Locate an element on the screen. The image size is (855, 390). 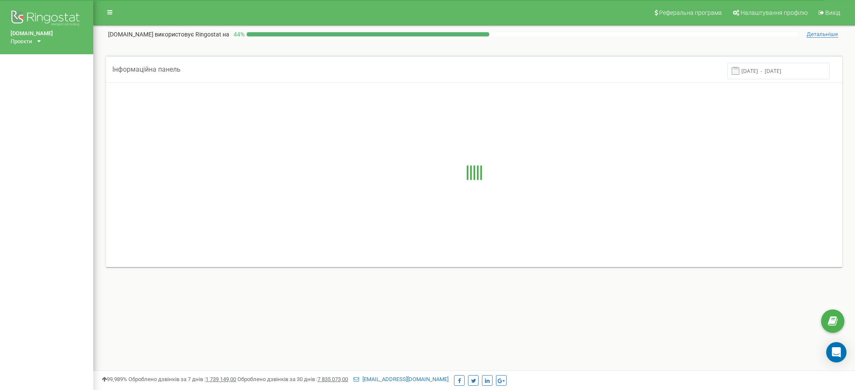
p: 44 % is located at coordinates (238, 34).